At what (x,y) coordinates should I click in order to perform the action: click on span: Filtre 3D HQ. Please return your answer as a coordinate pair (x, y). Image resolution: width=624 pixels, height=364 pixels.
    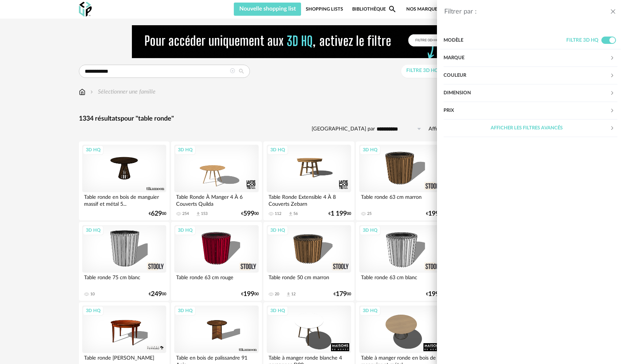
    Looking at the image, I should click on (582, 40).